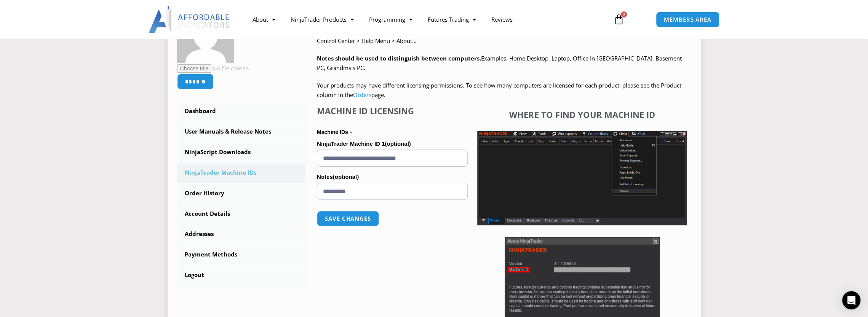  Describe the element at coordinates (499, 90) in the screenshot. I see `span: Your products may have different licensing permissions. To see how many computers are licensed fo...` at that location.